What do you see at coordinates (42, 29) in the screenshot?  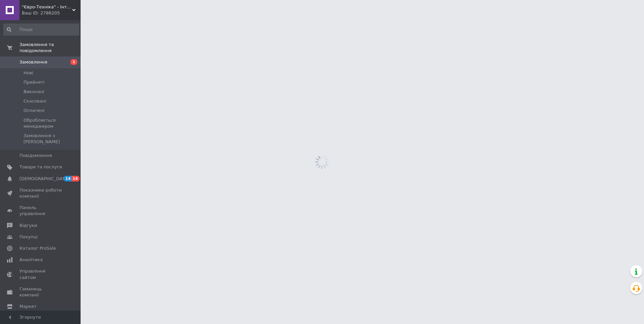 I see `input: Пошук` at bounding box center [42, 29].